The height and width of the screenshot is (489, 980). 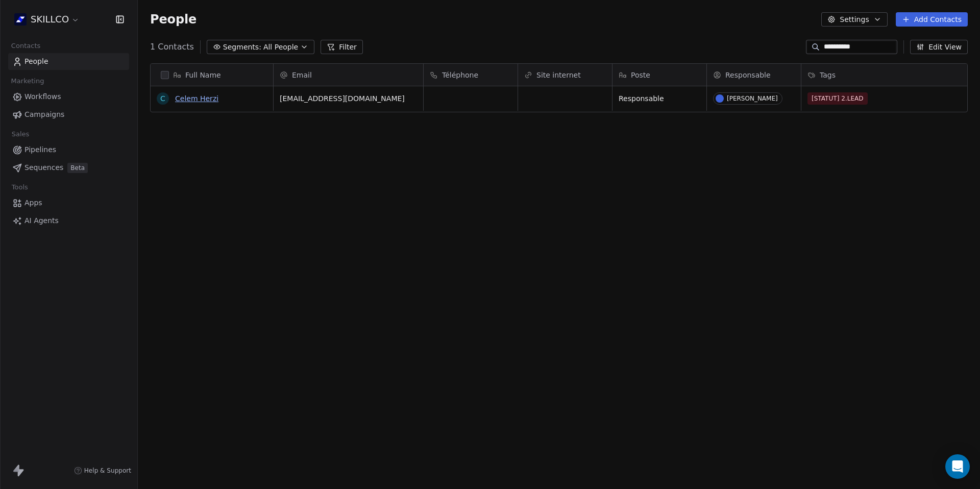 I want to click on span: Site internet, so click(x=559, y=75).